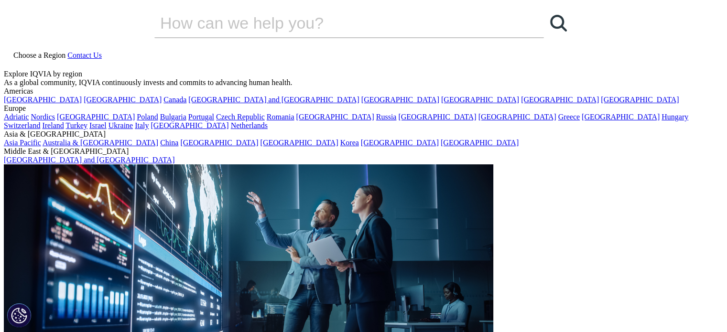 The width and height of the screenshot is (727, 332). Describe the element at coordinates (147, 117) in the screenshot. I see `a: Poland` at that location.